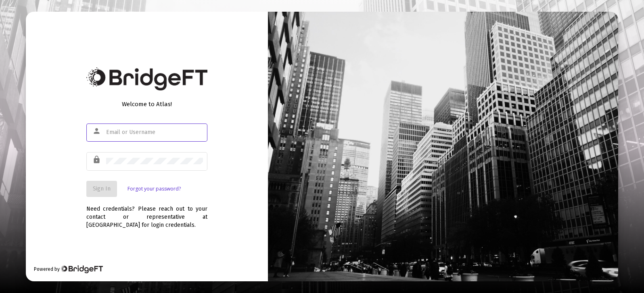 The image size is (644, 293). What do you see at coordinates (102, 189) in the screenshot?
I see `button: Sign In` at bounding box center [102, 189].